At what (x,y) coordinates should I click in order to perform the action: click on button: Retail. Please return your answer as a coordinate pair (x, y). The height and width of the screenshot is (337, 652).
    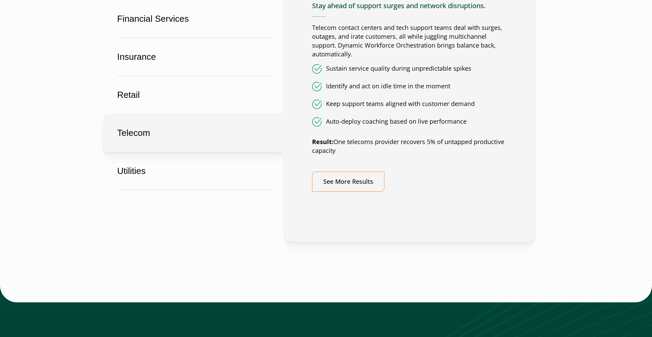
    Looking at the image, I should click on (194, 95).